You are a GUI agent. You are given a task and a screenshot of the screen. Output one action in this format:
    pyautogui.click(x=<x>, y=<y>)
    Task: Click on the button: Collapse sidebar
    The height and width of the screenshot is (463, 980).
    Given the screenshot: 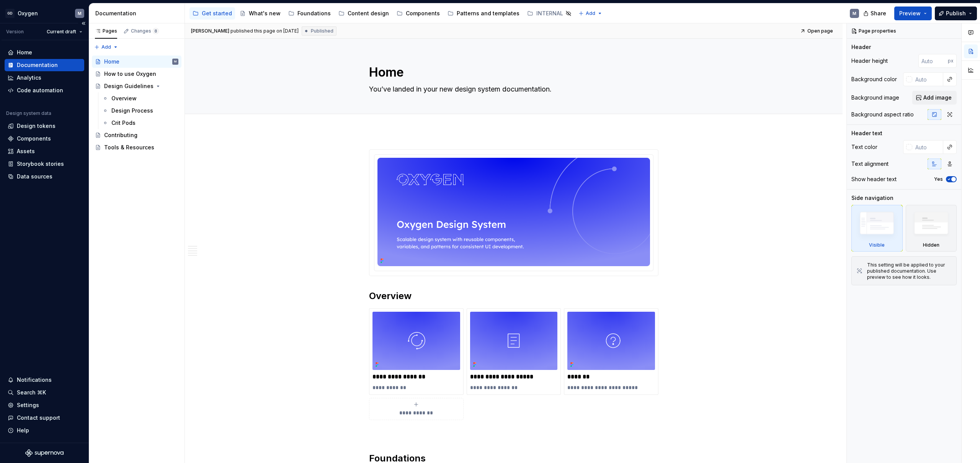 What is the action you would take?
    pyautogui.click(x=83, y=23)
    